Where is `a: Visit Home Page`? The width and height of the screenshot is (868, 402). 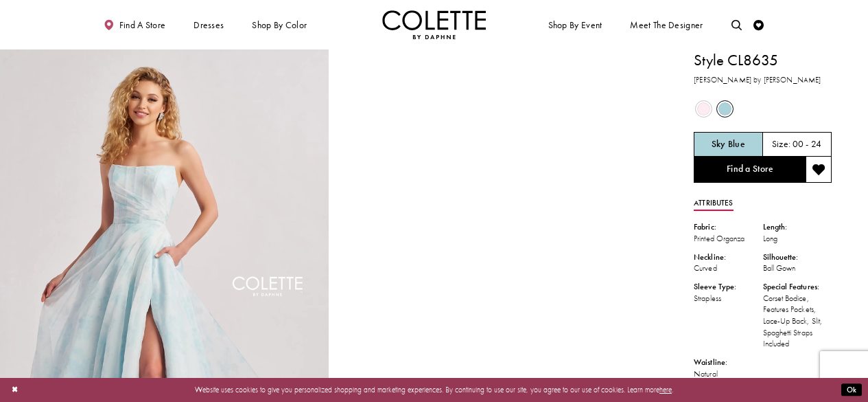 a: Visit Home Page is located at coordinates (434, 25).